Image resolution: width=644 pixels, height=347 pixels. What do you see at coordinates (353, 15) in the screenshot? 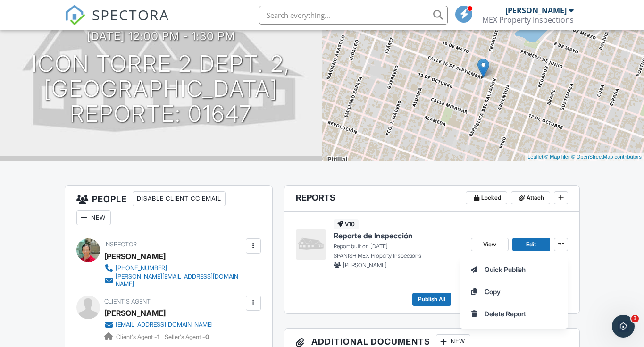
I see `input: Search everything...` at bounding box center [353, 15].